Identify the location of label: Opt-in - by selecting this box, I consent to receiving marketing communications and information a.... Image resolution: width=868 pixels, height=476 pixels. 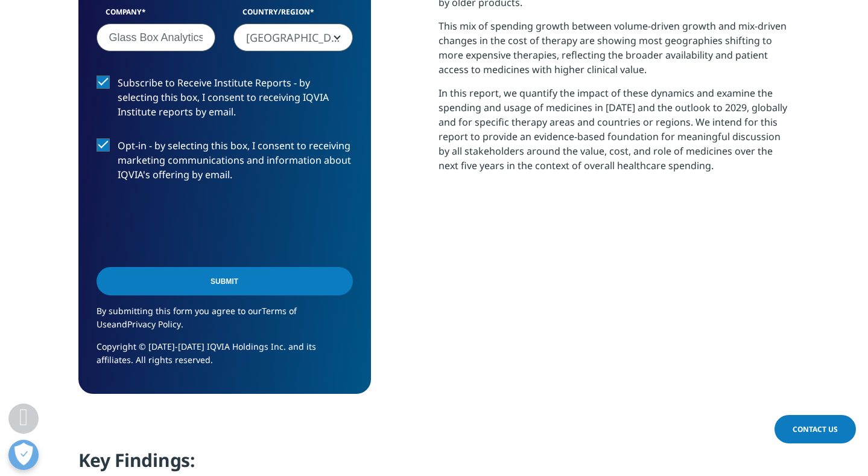
(224, 163).